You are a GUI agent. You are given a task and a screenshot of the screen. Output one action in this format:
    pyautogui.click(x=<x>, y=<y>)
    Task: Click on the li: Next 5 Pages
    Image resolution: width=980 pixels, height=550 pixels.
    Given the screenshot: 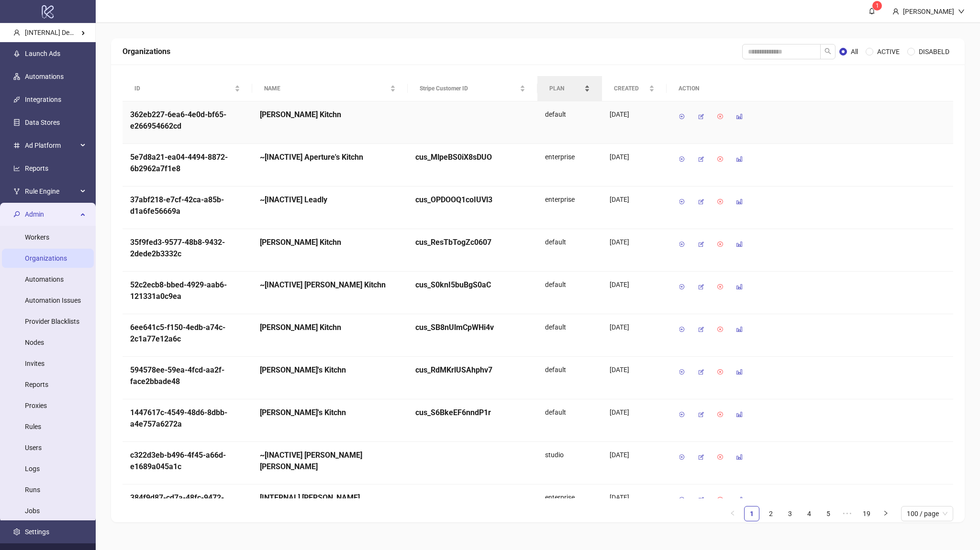 What is the action you would take?
    pyautogui.click(x=848, y=514)
    